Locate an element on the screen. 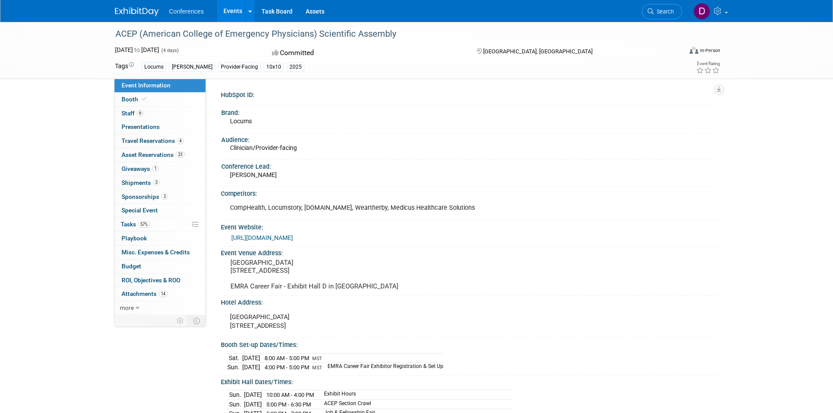 The width and height of the screenshot is (833, 413). a: Asset Reservations23 is located at coordinates (160, 155).